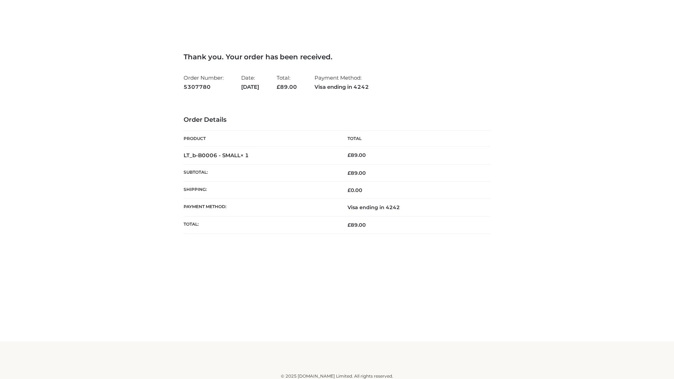  Describe the element at coordinates (341, 87) in the screenshot. I see `strong: Visa ending in 4242` at that location.